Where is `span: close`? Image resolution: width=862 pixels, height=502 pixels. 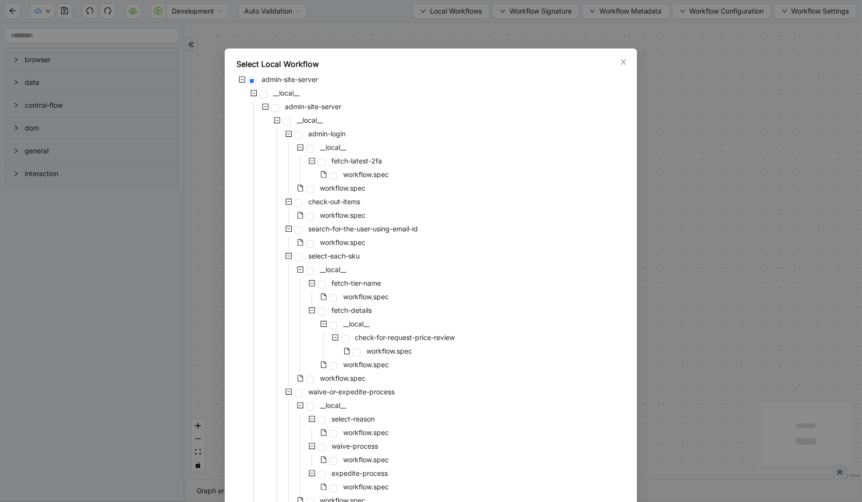 span: close is located at coordinates (624, 62).